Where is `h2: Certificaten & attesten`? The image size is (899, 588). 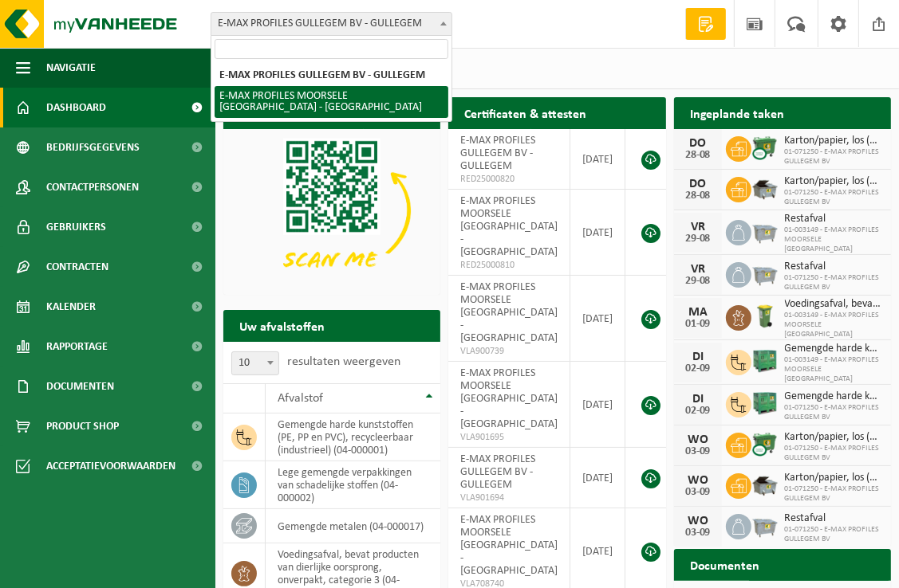
h2: Certificaten & attesten is located at coordinates (525, 112).